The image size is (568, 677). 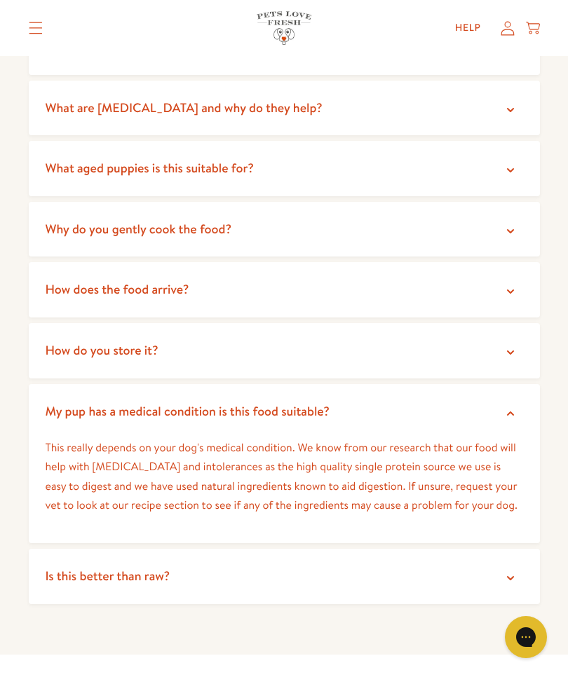 I want to click on summary: Why do you gently cook the food?, so click(x=284, y=229).